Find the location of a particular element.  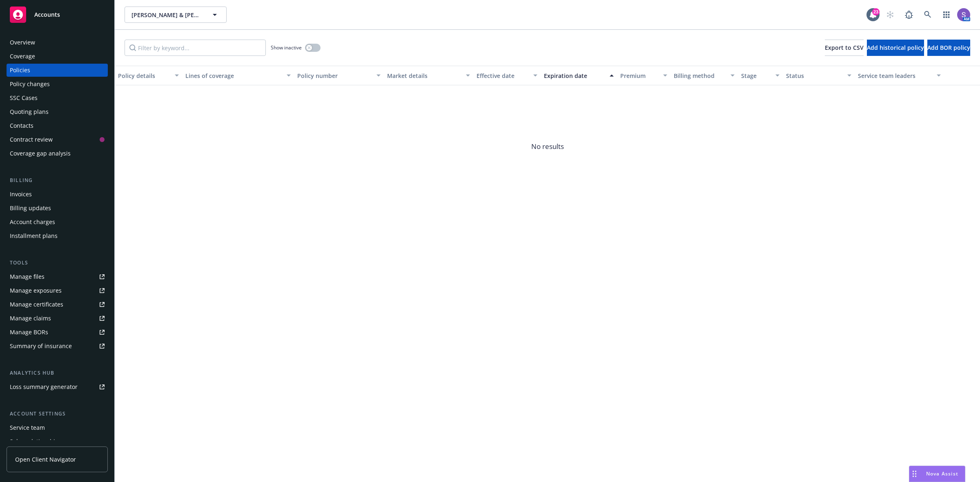

button: Premium is located at coordinates (644, 75).